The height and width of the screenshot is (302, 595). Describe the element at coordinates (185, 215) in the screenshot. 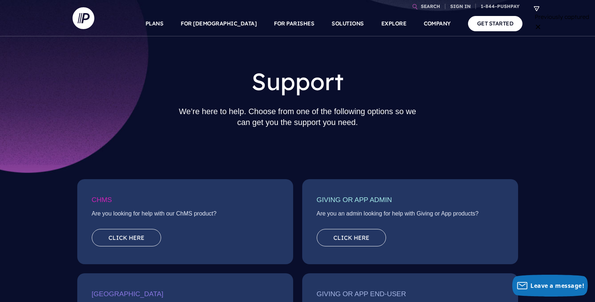

I see `p: Are you looking for help with our ChMS product?` at that location.